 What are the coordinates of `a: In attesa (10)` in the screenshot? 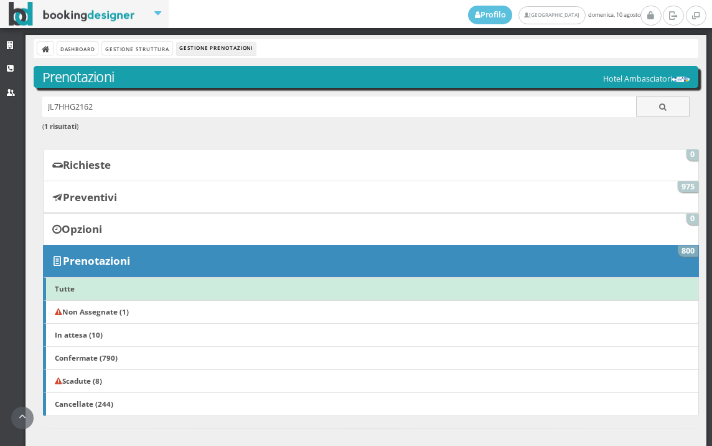 It's located at (371, 335).